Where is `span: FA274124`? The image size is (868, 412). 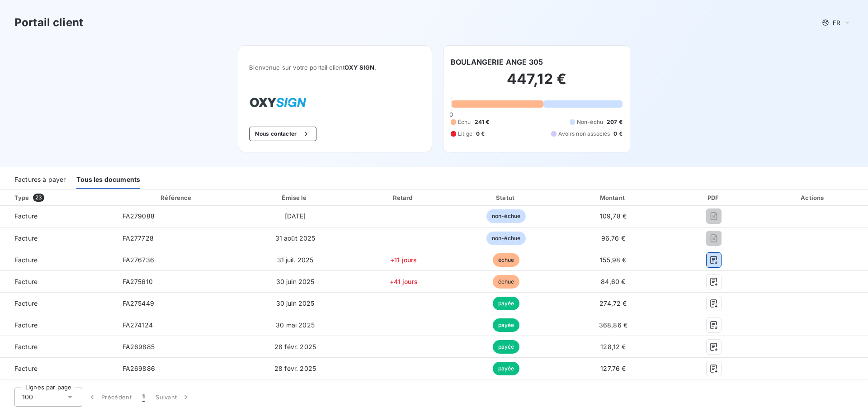 span: FA274124 is located at coordinates (137, 325).